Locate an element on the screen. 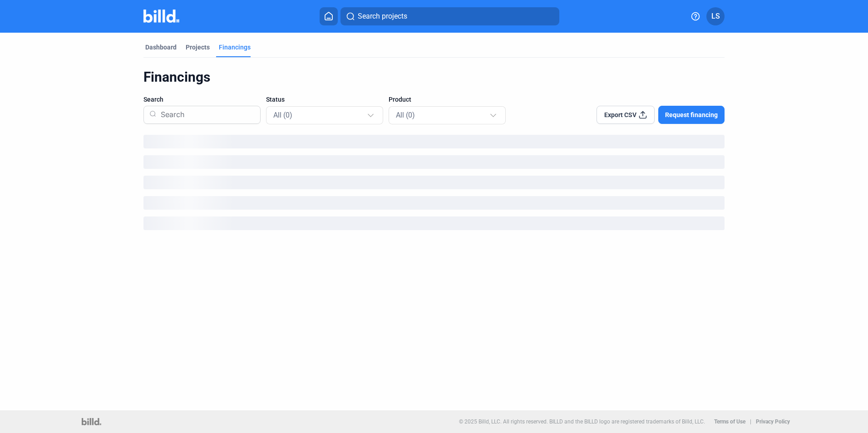  span: Product is located at coordinates (400, 100).